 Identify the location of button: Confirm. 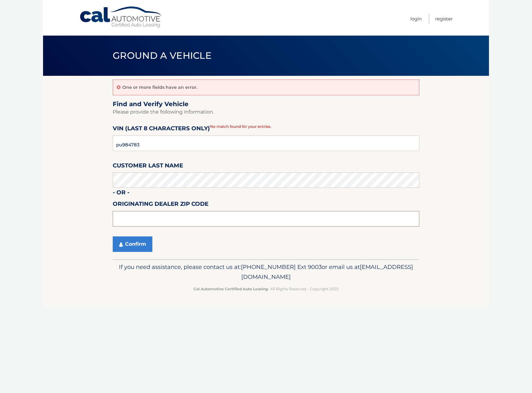
(133, 244).